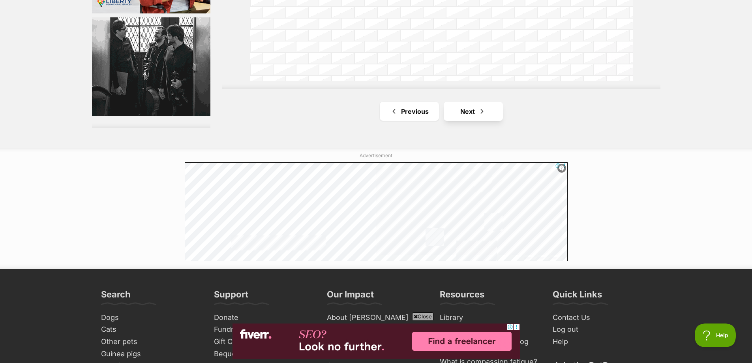  What do you see at coordinates (116, 296) in the screenshot?
I see `h3: Search` at bounding box center [116, 296].